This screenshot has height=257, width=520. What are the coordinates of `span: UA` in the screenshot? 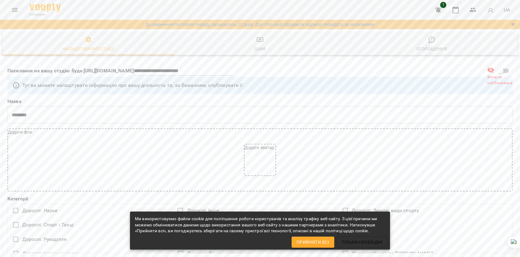 It's located at (507, 10).